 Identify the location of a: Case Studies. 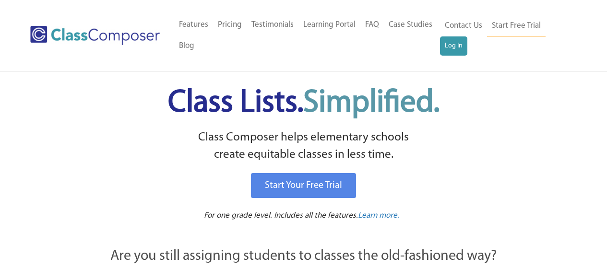
(410, 25).